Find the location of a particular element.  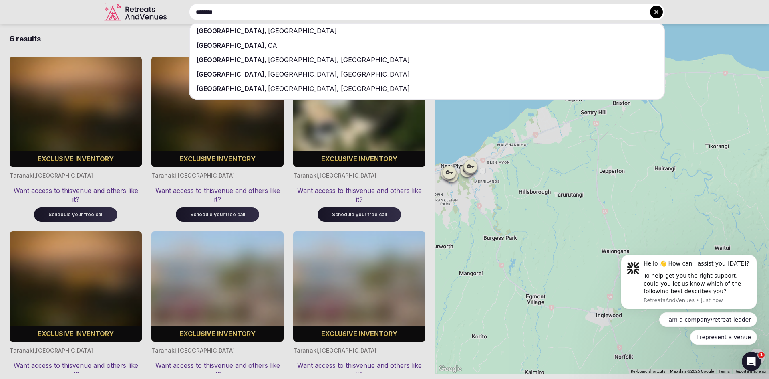

p: Message from RetreatsAndVenues, sent Just now is located at coordinates (89, 53).